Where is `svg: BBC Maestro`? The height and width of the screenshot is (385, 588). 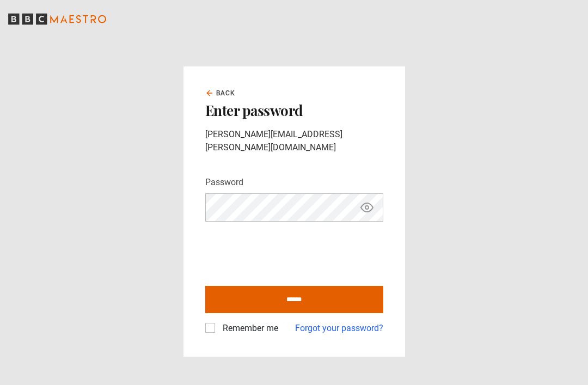 svg: BBC Maestro is located at coordinates (57, 19).